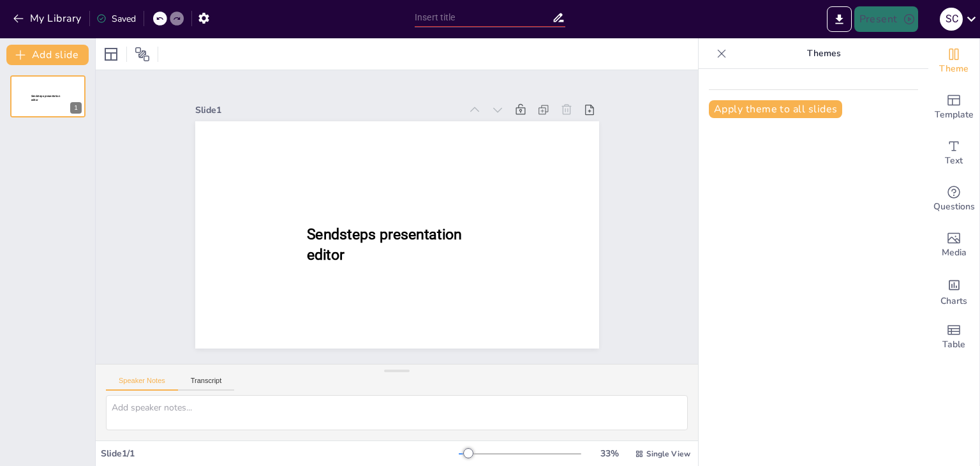 The image size is (980, 466). I want to click on button: Speaker Notes, so click(142, 384).